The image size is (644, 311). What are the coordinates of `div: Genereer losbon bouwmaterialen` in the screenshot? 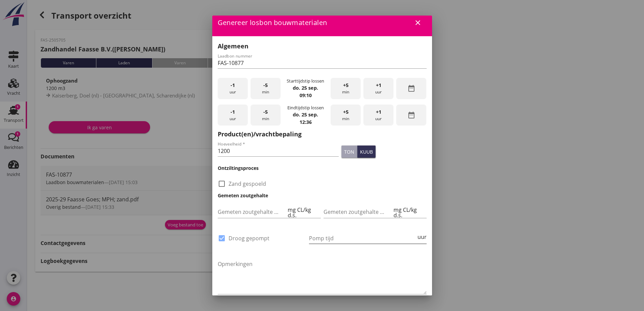 It's located at (322, 22).